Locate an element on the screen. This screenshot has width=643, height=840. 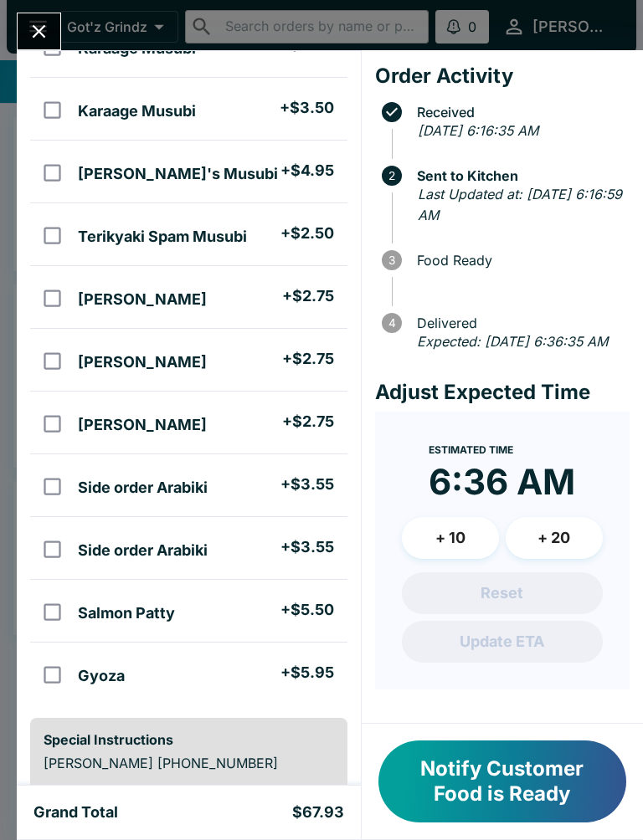
h5: + $5.50 is located at coordinates (308, 610).